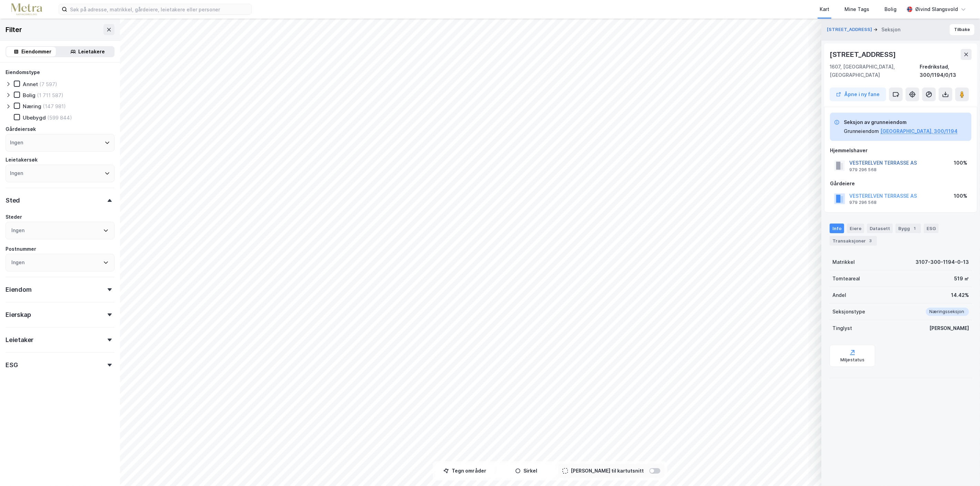 This screenshot has height=486, width=980. I want to click on div: Grunneiendom, so click(861, 131).